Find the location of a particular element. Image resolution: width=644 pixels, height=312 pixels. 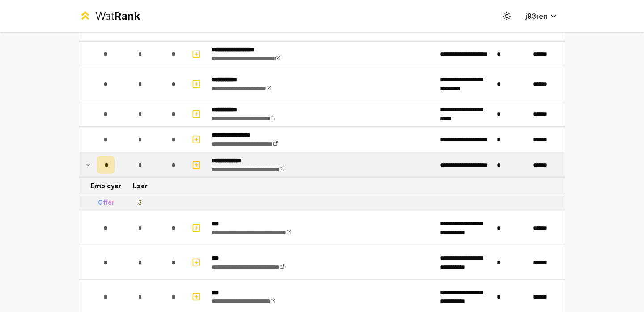

div: Wat is located at coordinates (118, 16).